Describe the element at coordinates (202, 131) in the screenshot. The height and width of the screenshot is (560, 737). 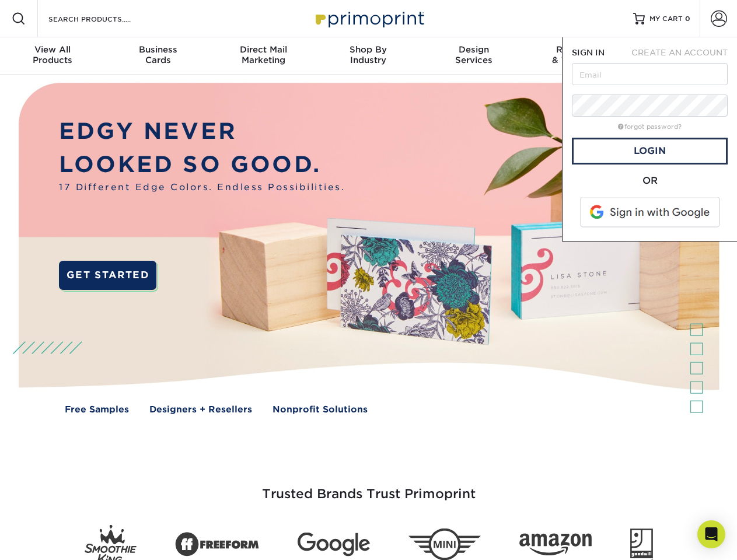
I see `p: EDGY NEVER` at that location.